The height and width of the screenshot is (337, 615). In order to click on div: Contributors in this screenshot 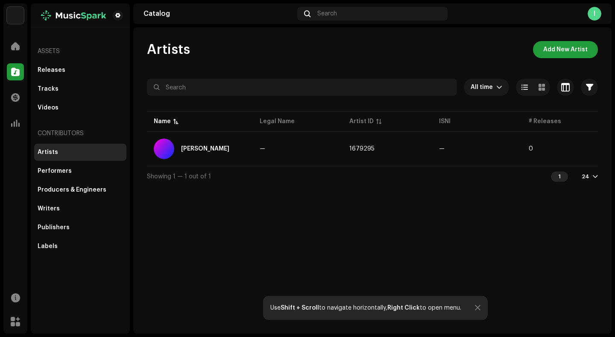, I will do `click(80, 133)`.